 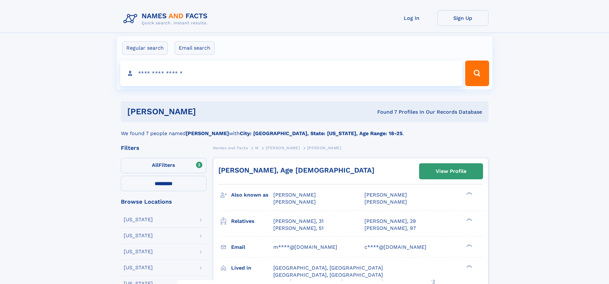 What do you see at coordinates (451, 171) in the screenshot?
I see `a: View Profile` at bounding box center [451, 171].